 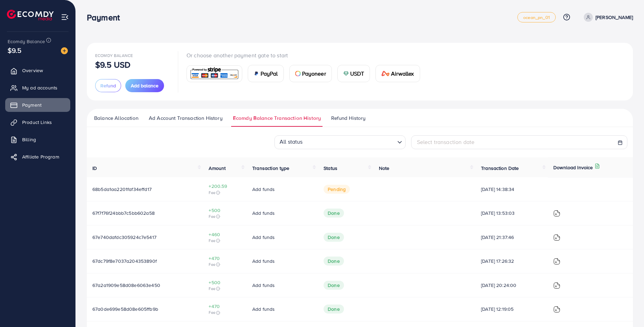 I want to click on span: ID, so click(x=95, y=168).